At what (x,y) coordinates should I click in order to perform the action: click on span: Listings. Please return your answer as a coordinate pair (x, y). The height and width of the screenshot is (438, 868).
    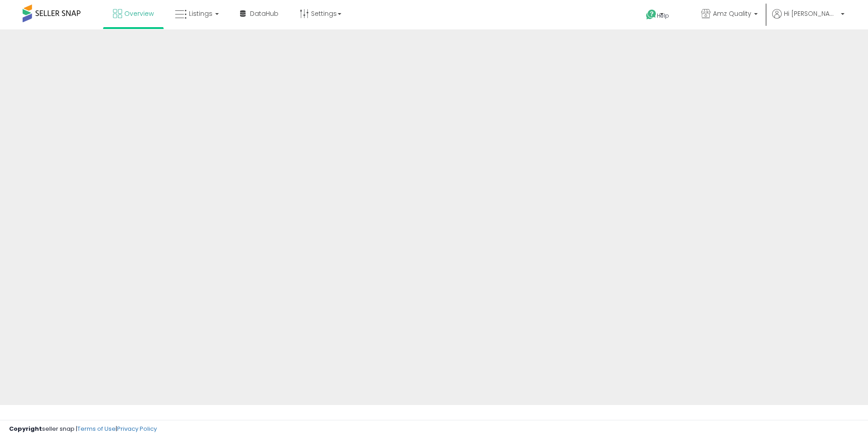
    Looking at the image, I should click on (201, 14).